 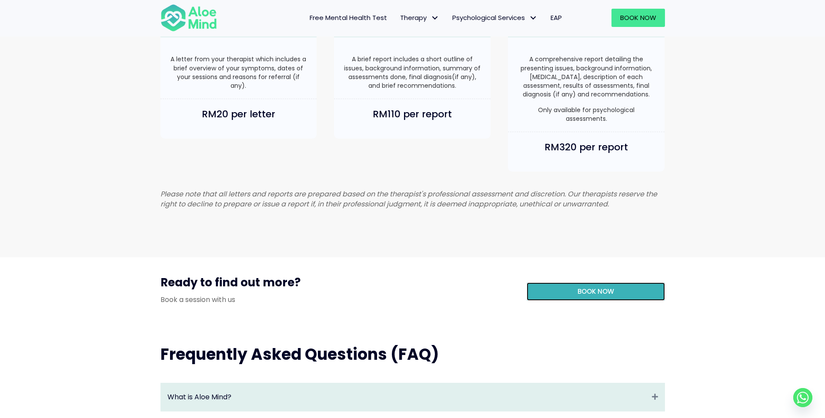 What do you see at coordinates (348, 18) in the screenshot?
I see `a: Free Mental Health Test` at bounding box center [348, 18].